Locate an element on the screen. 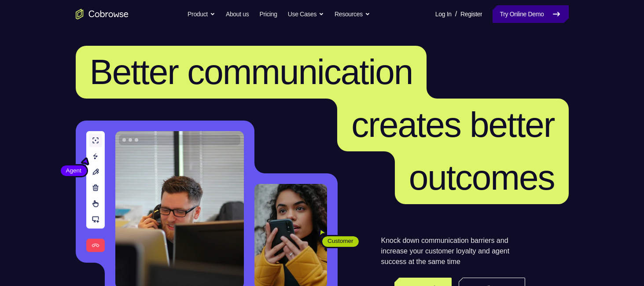 The image size is (644, 286). button: Use Cases is located at coordinates (306, 14).